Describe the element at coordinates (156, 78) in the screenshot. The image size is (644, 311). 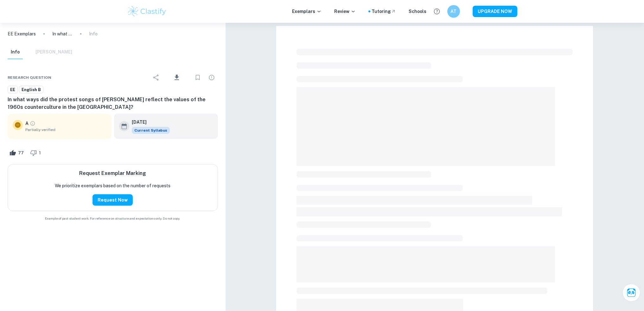
I see `div: Share` at that location.